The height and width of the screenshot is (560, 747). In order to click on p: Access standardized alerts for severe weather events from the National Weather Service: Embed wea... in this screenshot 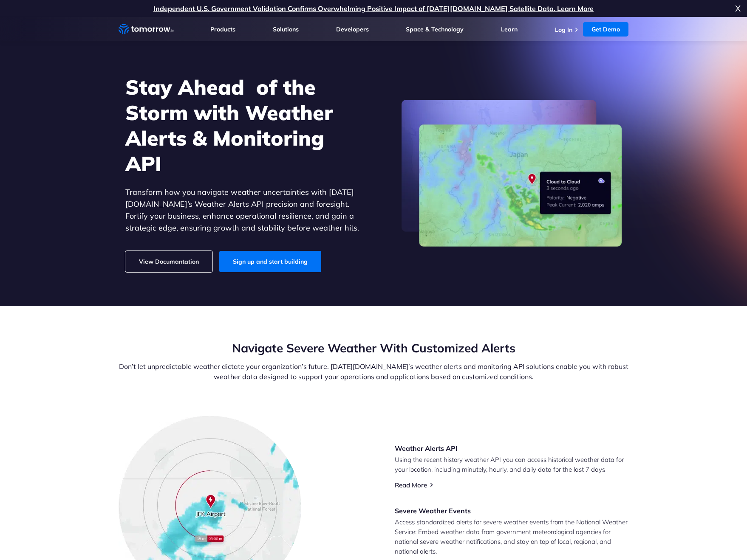, I will do `click(512, 537)`.